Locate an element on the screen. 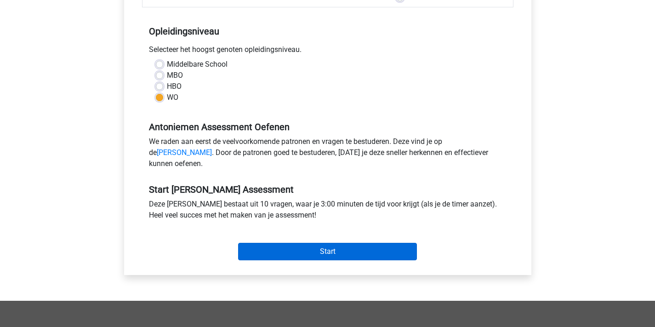 This screenshot has width=655, height=327. label: HBO is located at coordinates (174, 86).